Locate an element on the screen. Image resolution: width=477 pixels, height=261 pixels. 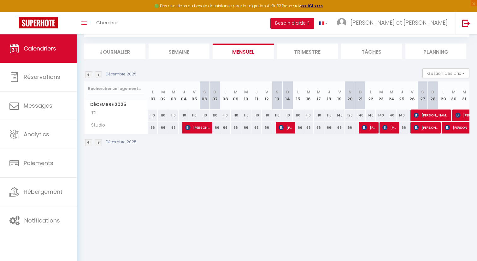
span: Hébergement is located at coordinates (43, 192).